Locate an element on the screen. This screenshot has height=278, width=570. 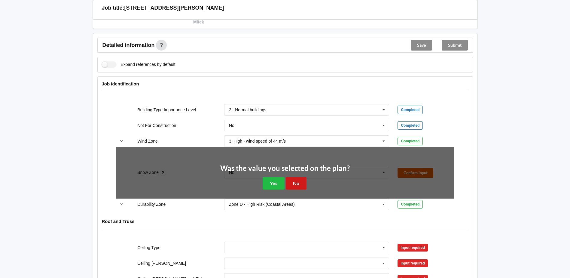
label: Expand references by default is located at coordinates (138, 64).